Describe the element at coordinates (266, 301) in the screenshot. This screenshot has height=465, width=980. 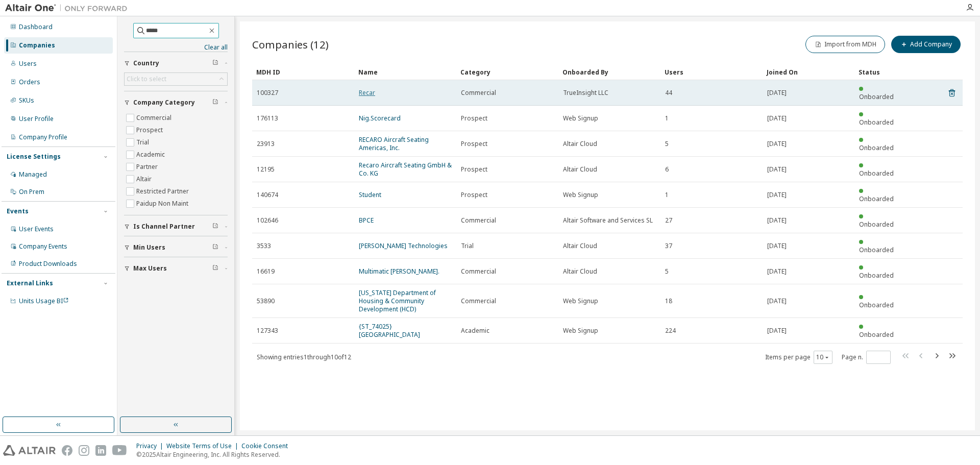
I see `span: 53890` at that location.